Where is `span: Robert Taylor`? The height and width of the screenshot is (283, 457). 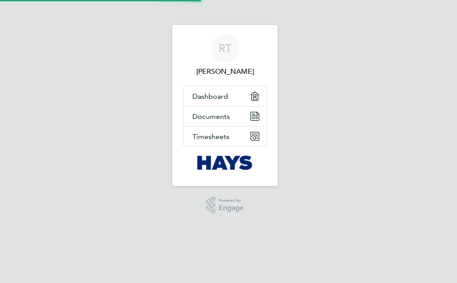 span: Robert Taylor is located at coordinates (225, 71).